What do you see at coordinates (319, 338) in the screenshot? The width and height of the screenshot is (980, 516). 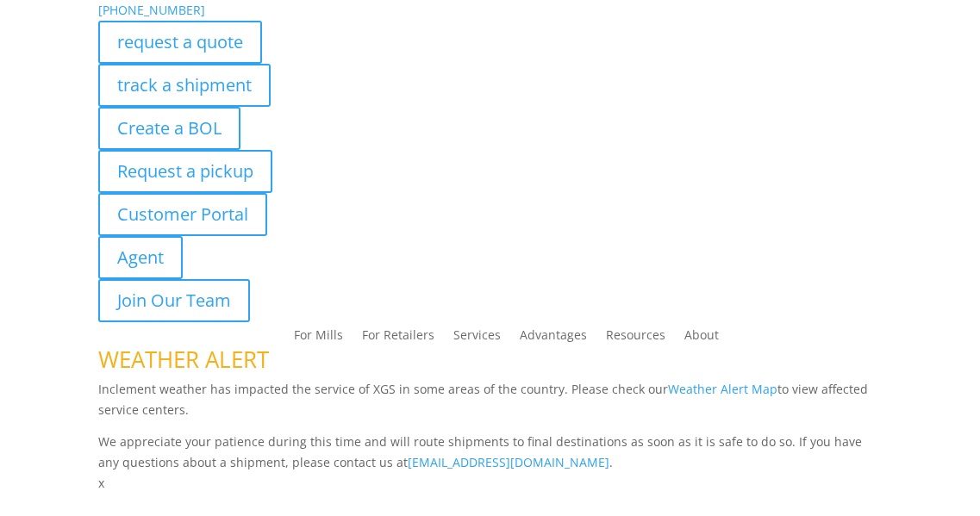 I see `a: For Mills` at bounding box center [319, 338].